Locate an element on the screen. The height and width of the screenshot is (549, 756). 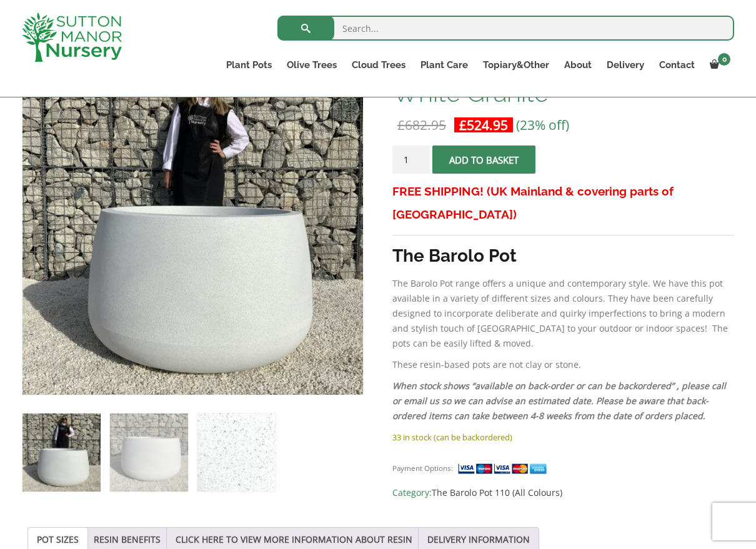
p: 33 in stock (can be backordered) is located at coordinates (563, 438).